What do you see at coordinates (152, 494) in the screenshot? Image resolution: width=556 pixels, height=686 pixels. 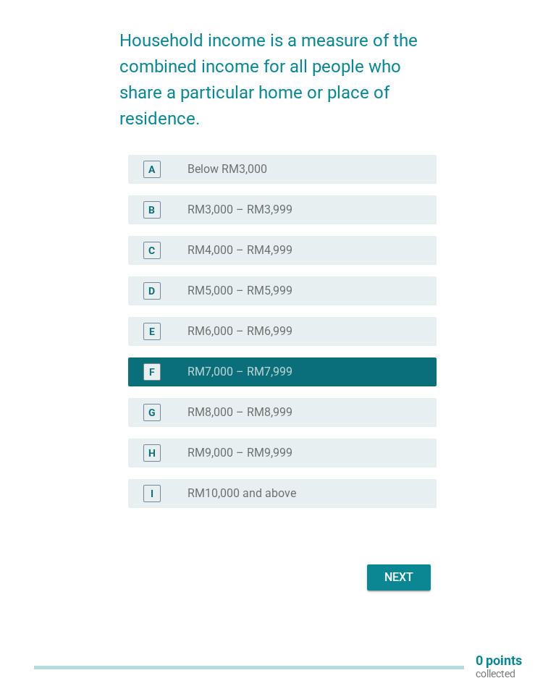 I see `div: I` at bounding box center [152, 494].